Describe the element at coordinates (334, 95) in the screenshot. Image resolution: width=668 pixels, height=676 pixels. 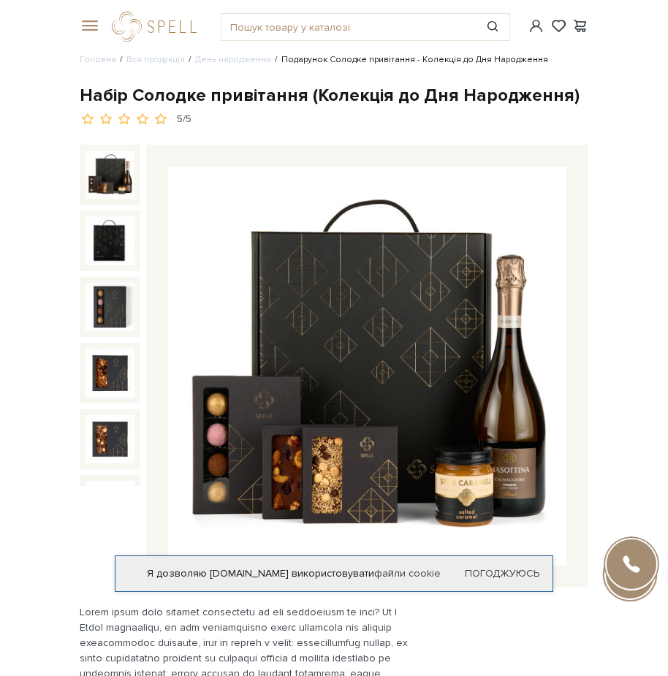
I see `div: Набір Солодке привітання (Колекція до Дня Народження)` at that location.